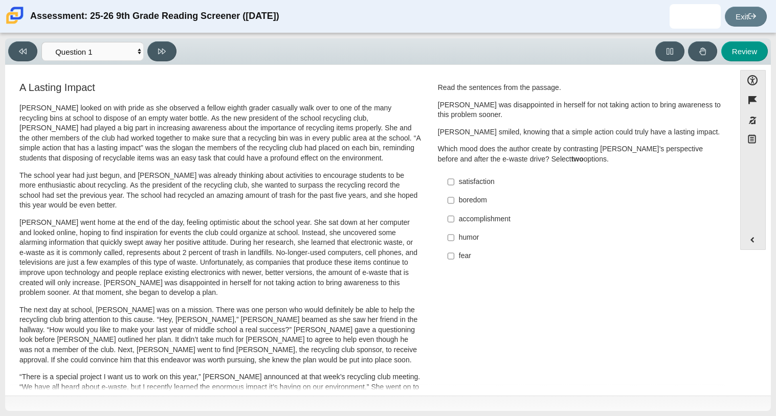  I want to click on div: satisfaction, so click(588, 182).